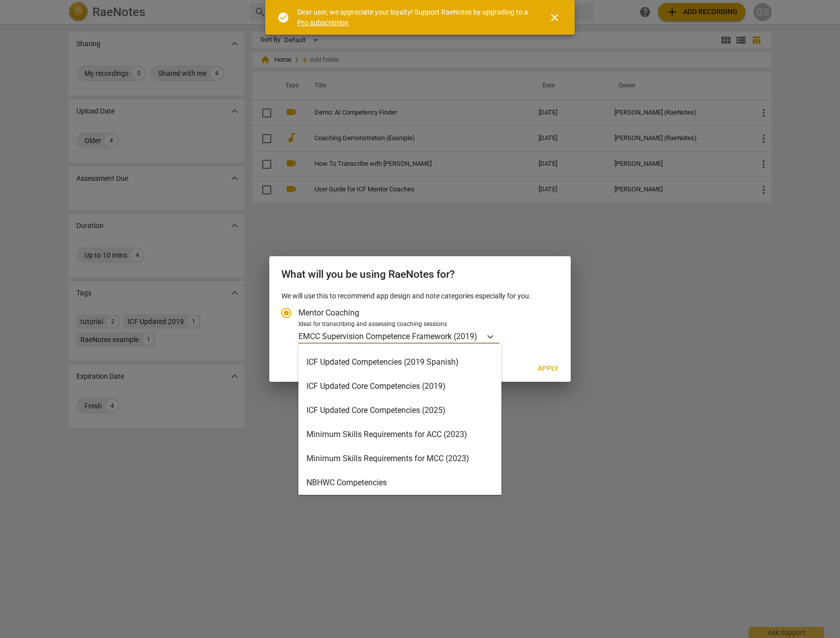  I want to click on p: We will use this to recommend app design and note categories especially for you., so click(420, 296).